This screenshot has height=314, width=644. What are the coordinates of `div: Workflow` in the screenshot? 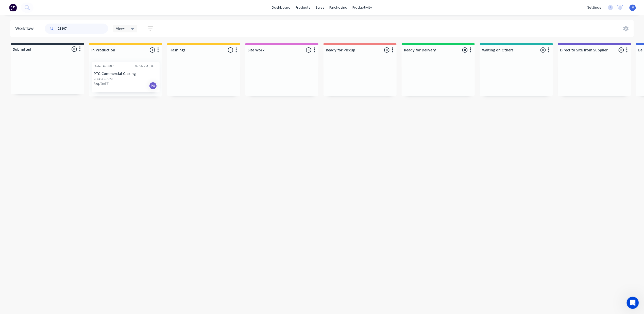 It's located at (25, 28).